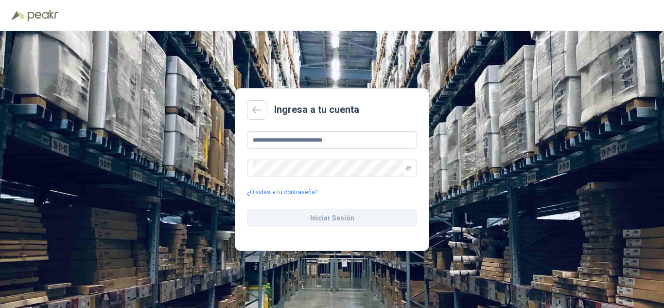 The image size is (664, 308). I want to click on h2: Ingresa a tu cuenta, so click(316, 109).